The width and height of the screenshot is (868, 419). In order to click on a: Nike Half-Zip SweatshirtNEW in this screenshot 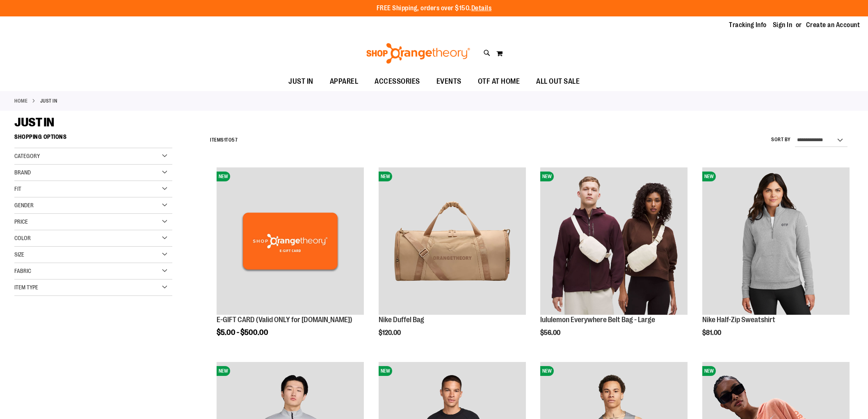, I will do `click(776, 241)`.